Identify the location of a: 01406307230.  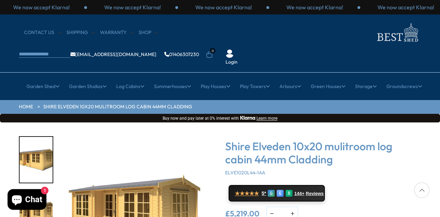
(182, 54).